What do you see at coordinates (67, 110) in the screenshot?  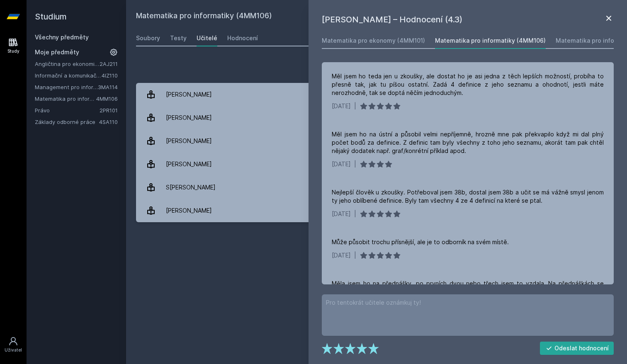 I see `a: Právo` at bounding box center [67, 110].